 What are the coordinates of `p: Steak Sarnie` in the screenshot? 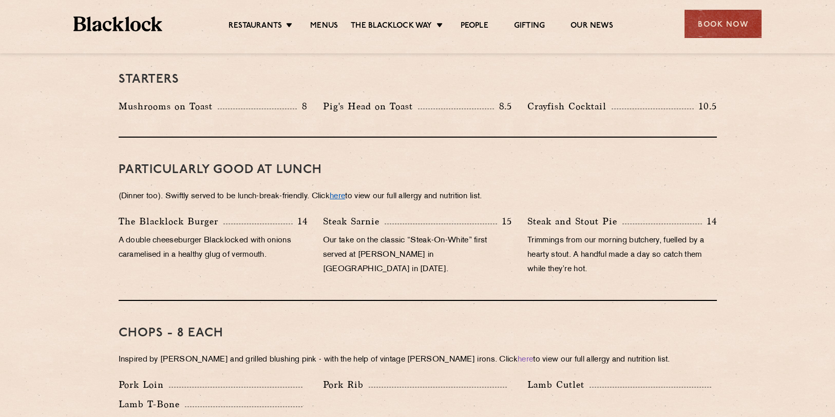 It's located at (354, 221).